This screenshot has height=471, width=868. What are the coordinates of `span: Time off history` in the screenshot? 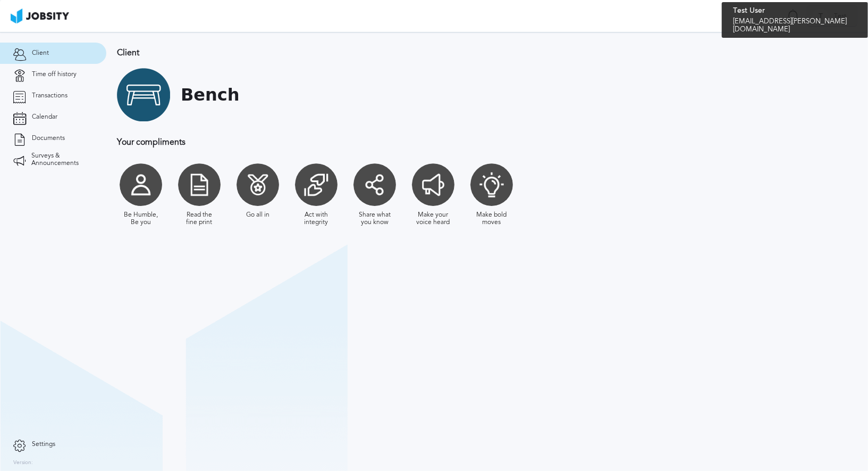 It's located at (54, 74).